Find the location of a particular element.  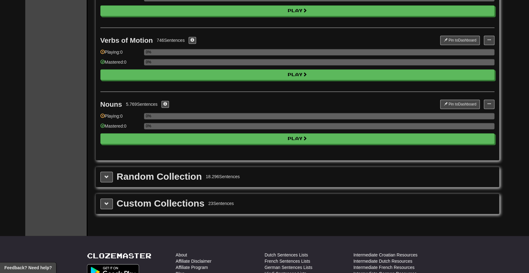

div: 18.296 Sentences is located at coordinates (223, 176).